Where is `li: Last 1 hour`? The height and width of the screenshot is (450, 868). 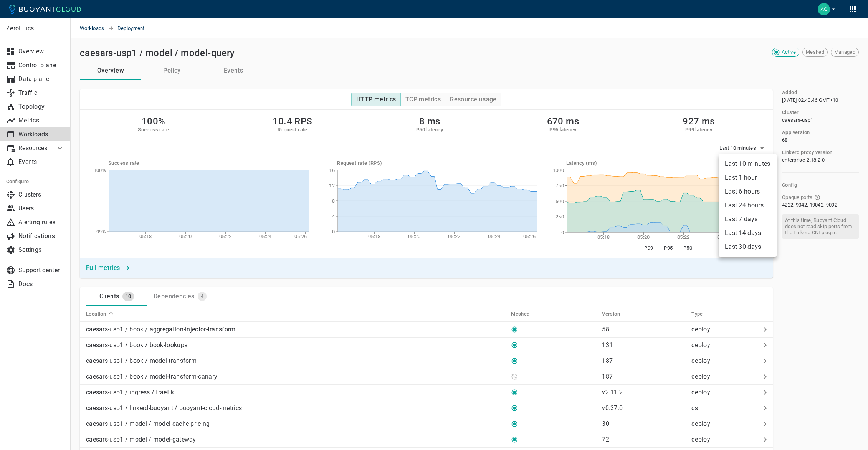 li: Last 1 hour is located at coordinates (747, 178).